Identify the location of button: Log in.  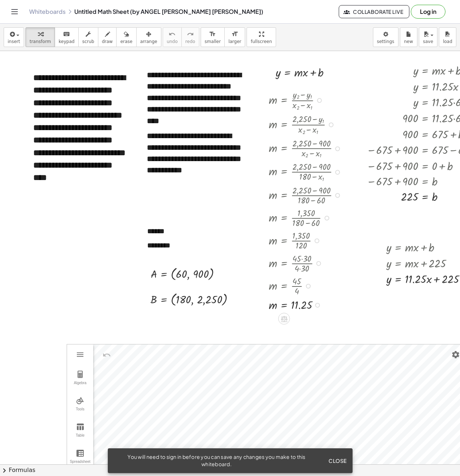
(428, 11).